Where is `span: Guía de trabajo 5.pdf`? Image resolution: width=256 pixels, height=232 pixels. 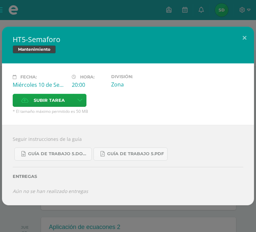
span: Guía de trabajo 5.pdf is located at coordinates (136, 154).